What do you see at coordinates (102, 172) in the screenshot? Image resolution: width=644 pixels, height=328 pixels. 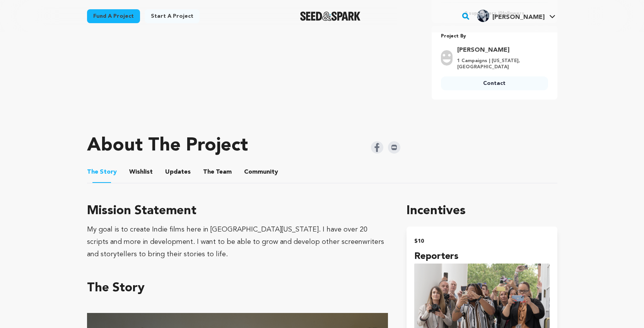 I see `span: Story` at bounding box center [102, 172].